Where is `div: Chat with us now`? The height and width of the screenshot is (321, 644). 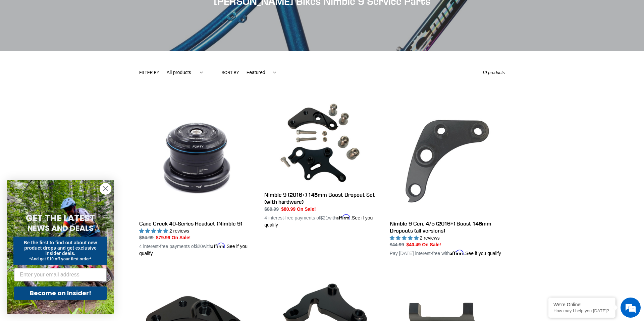 div: Chat with us now is located at coordinates (84, 42).